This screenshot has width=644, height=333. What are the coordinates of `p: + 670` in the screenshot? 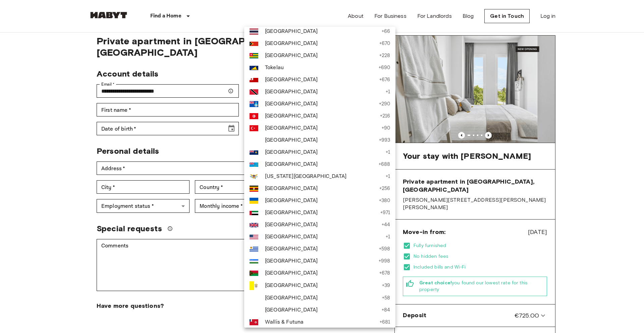 It's located at (384, 43).